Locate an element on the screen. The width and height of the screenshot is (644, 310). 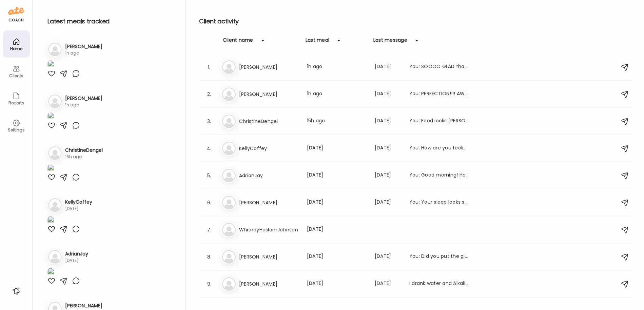
div: 3. is located at coordinates (209, 121).